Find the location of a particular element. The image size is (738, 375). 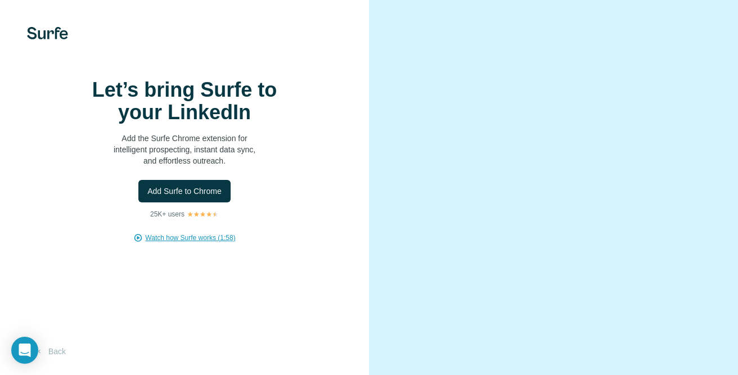

button: Watch how Surfe works (1:58) is located at coordinates (190, 238).